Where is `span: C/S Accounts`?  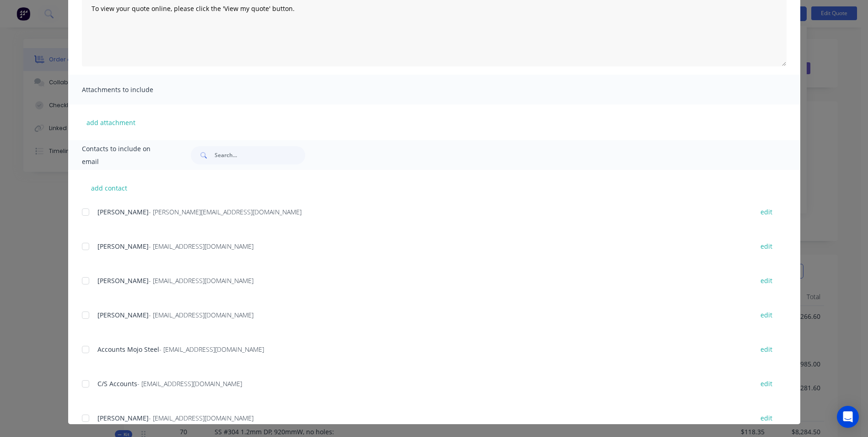
span: C/S Accounts is located at coordinates (117, 383).